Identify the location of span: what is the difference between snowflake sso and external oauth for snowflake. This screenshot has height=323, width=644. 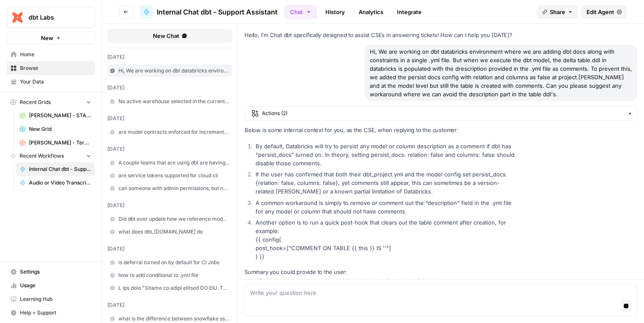
(174, 319).